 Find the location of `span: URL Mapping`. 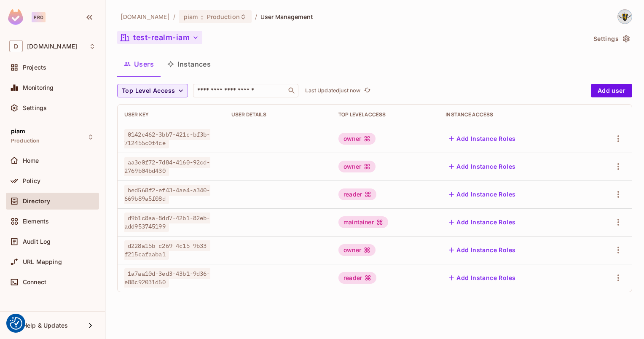

span: URL Mapping is located at coordinates (42, 262).